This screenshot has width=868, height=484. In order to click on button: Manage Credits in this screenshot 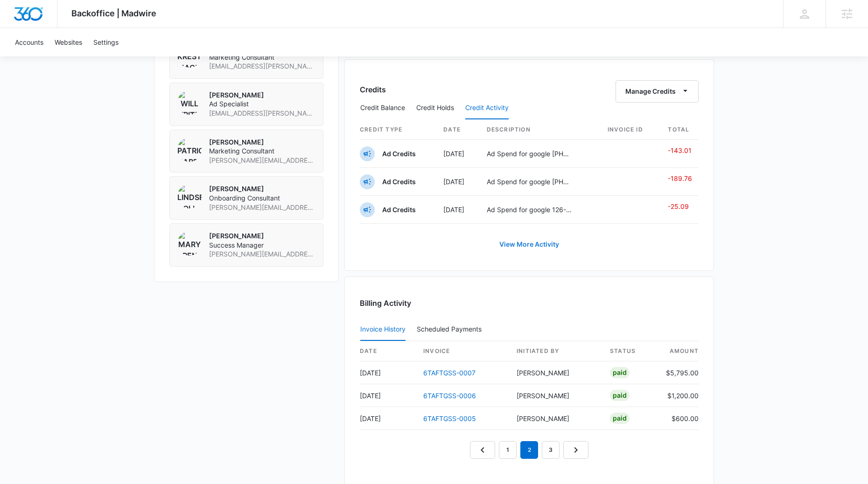, I will do `click(657, 91)`.